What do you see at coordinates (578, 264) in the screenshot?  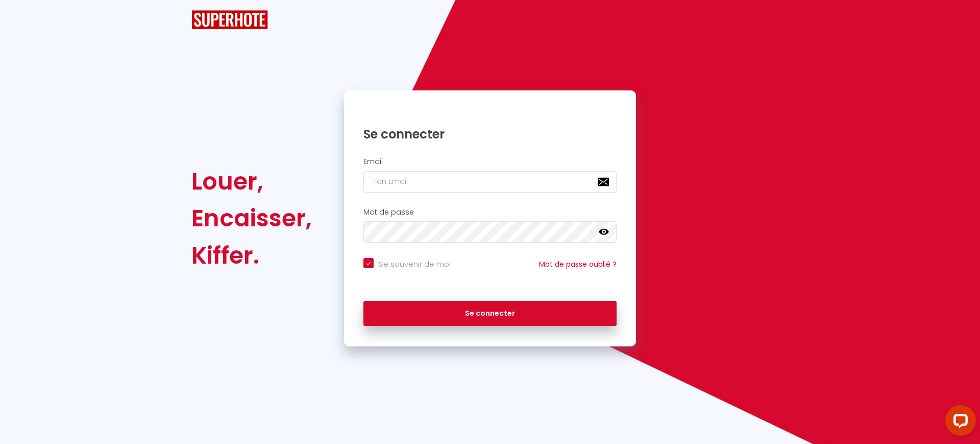 I see `a: Mot de passe oublié ?` at bounding box center [578, 264].